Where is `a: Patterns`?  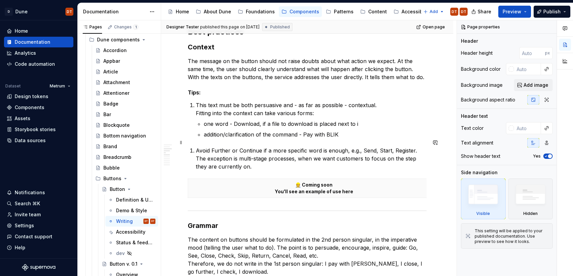
a: Patterns is located at coordinates (340, 12).